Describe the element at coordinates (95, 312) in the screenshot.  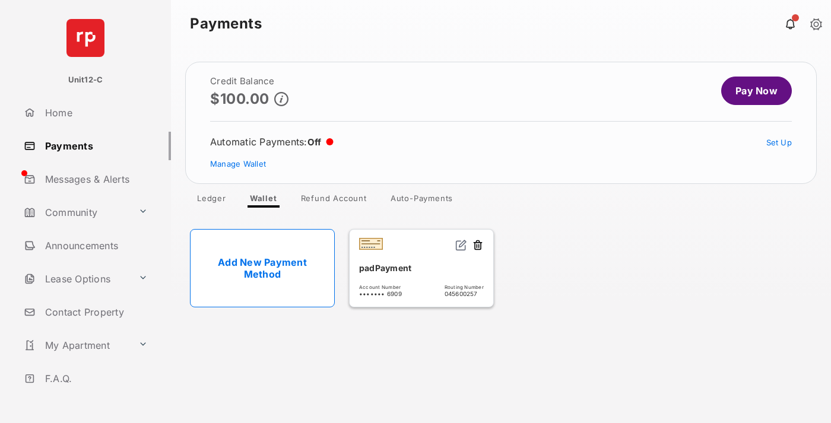
I see `a: Contact Property` at that location.